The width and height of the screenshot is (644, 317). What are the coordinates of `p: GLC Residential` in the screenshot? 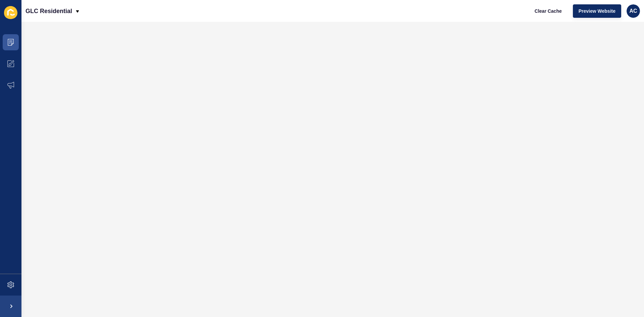 It's located at (49, 11).